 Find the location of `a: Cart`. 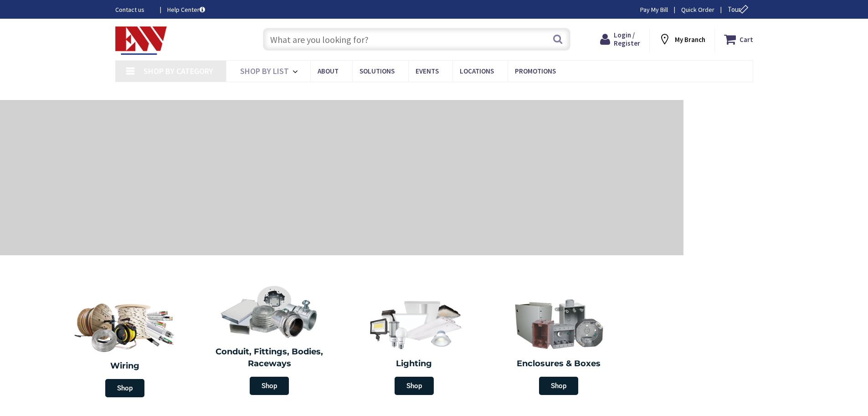

a: Cart is located at coordinates (739, 39).